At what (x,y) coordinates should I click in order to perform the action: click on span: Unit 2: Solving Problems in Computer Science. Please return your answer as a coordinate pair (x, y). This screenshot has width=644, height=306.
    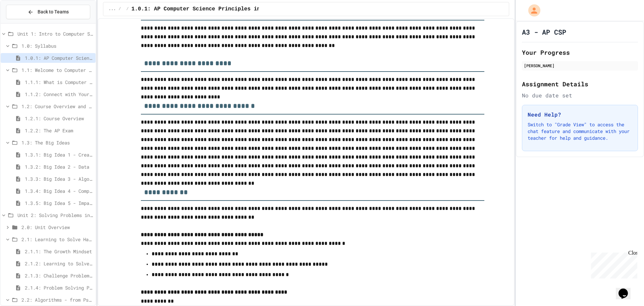
    Looking at the image, I should click on (55, 215).